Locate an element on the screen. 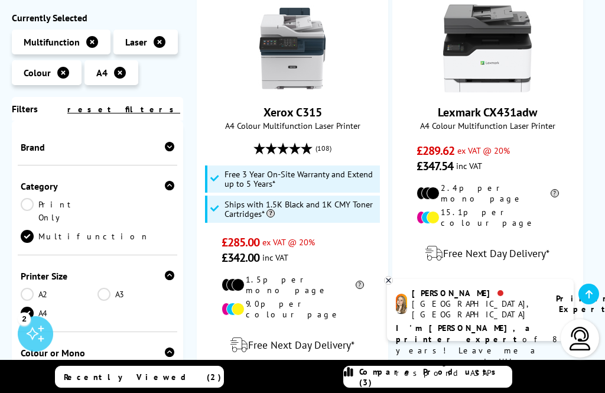 The image size is (605, 393). img: Lexmark CX431adw is located at coordinates (488, 48).